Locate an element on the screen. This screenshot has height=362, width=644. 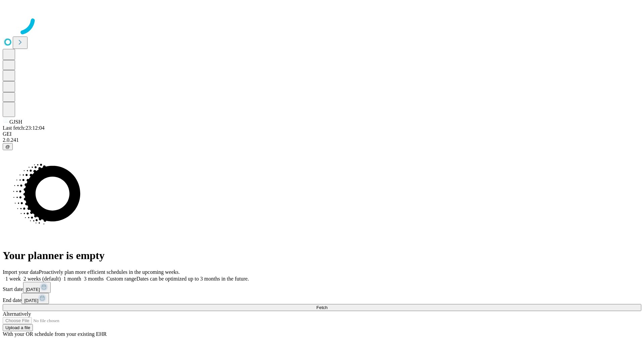
button: Fetch is located at coordinates (322, 307).